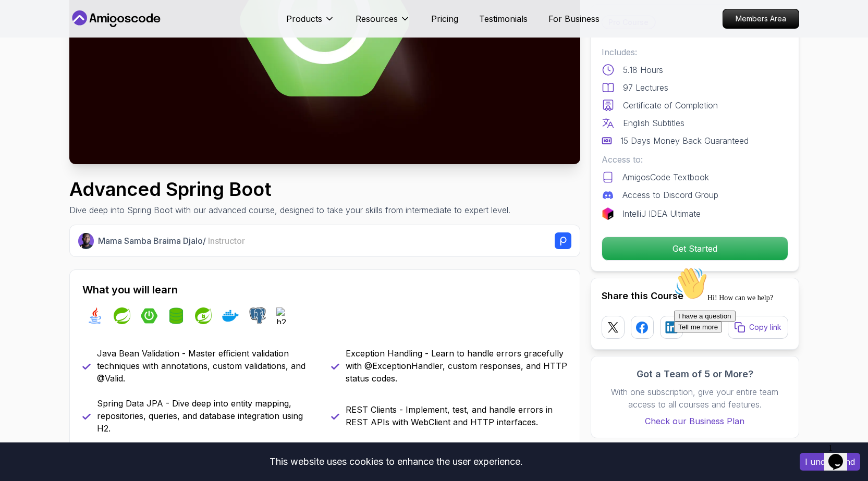 This screenshot has width=868, height=481. Describe the element at coordinates (654, 123) in the screenshot. I see `p: English Subtitles` at that location.